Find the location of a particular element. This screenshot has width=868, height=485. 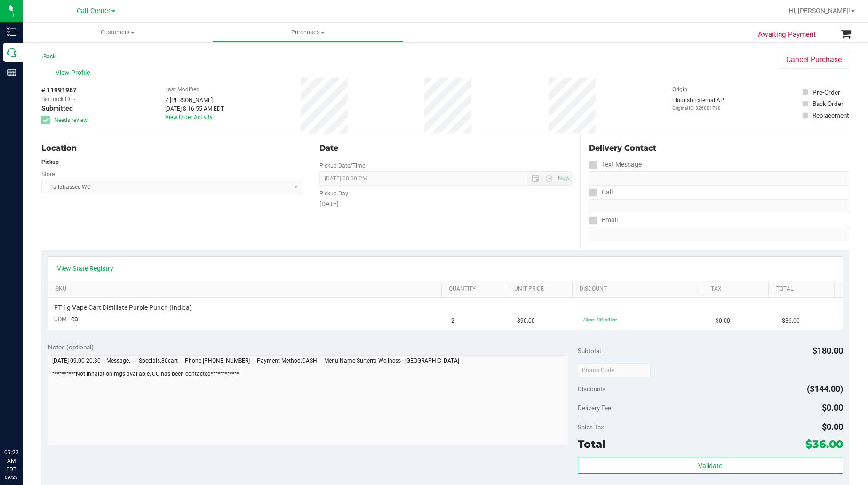

span: UOM is located at coordinates (60, 319).